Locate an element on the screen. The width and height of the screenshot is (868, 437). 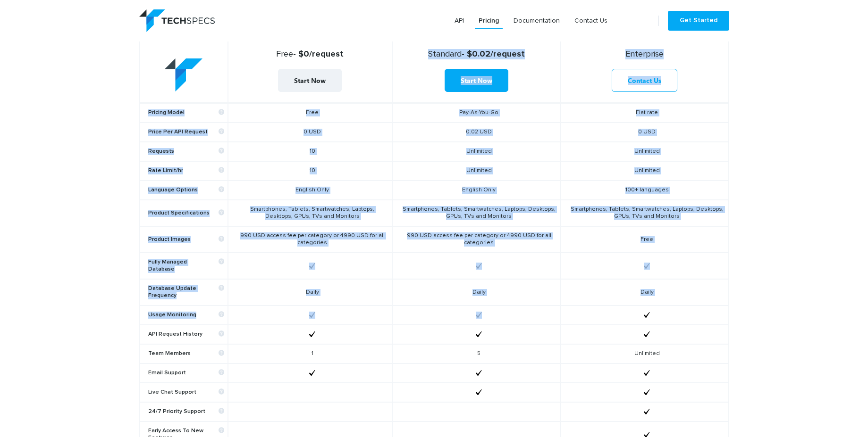
b: Product Specifications is located at coordinates (186, 213).